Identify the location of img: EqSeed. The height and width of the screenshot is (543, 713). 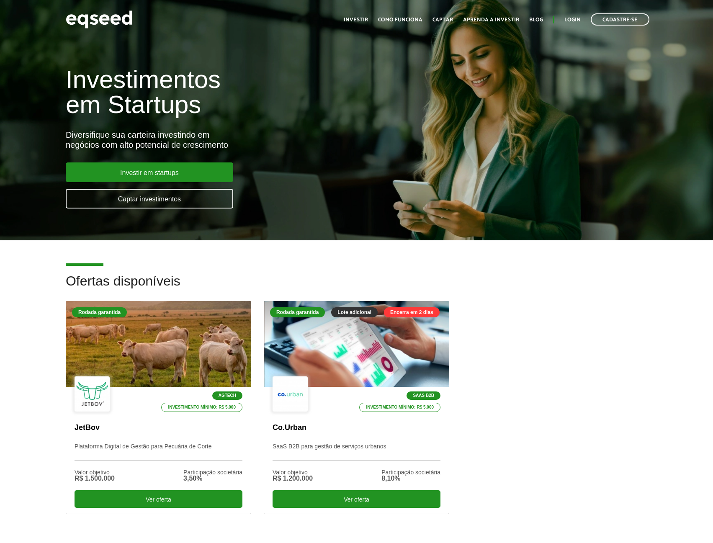
(99, 19).